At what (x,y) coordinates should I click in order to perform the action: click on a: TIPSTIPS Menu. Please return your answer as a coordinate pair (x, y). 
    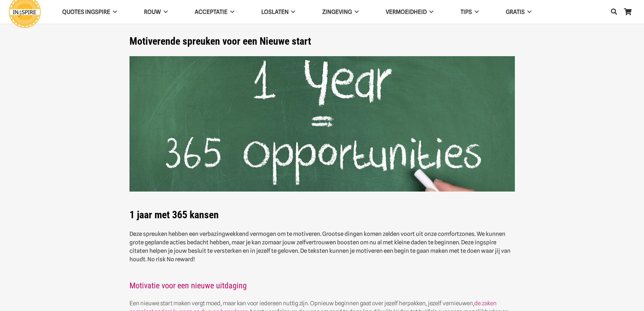
    Looking at the image, I should click on (469, 12).